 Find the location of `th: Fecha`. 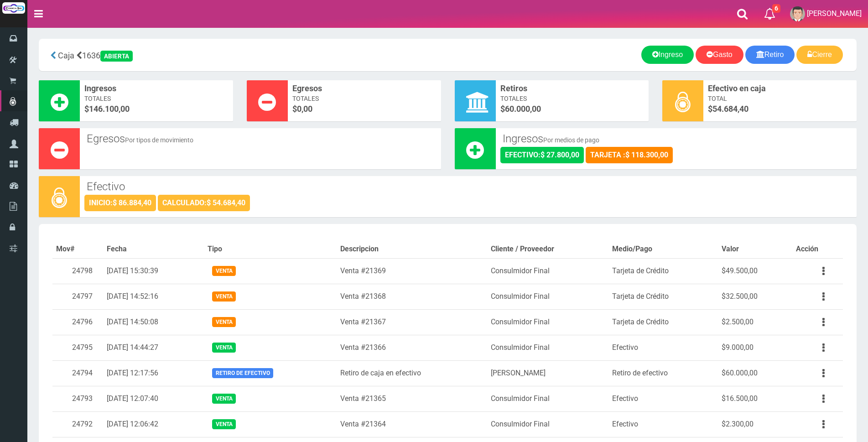

th: Fecha is located at coordinates (153, 249).